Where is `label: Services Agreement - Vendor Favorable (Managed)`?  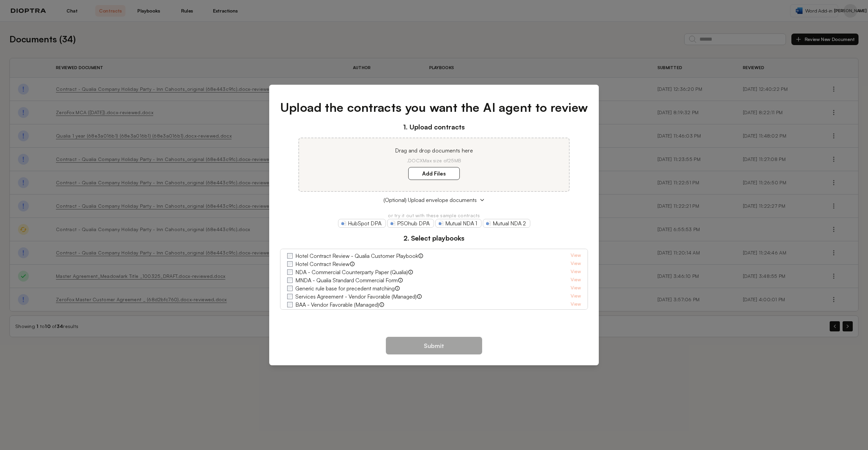
label: Services Agreement - Vendor Favorable (Managed) is located at coordinates (356, 297).